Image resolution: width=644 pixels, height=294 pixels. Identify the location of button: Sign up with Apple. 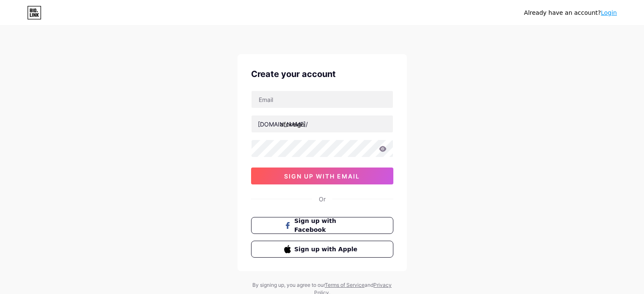
(322, 249).